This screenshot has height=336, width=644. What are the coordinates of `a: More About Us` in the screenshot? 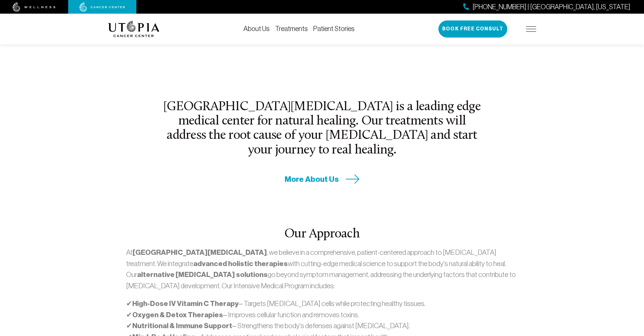 It's located at (322, 179).